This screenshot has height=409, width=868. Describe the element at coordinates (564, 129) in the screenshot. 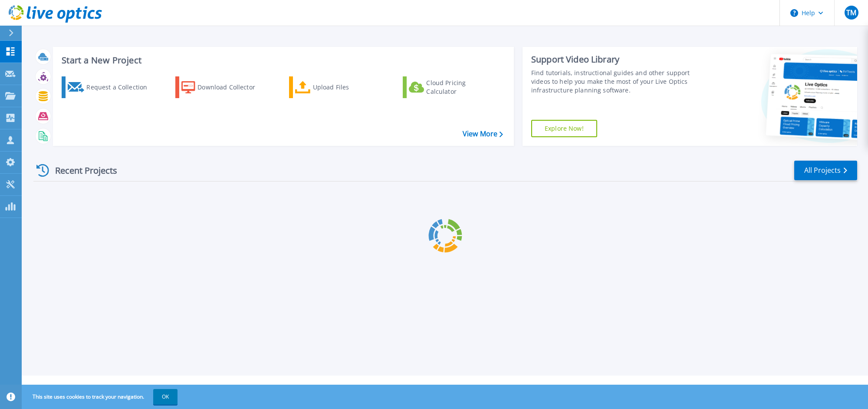

I see `a: Explore Now!` at that location.